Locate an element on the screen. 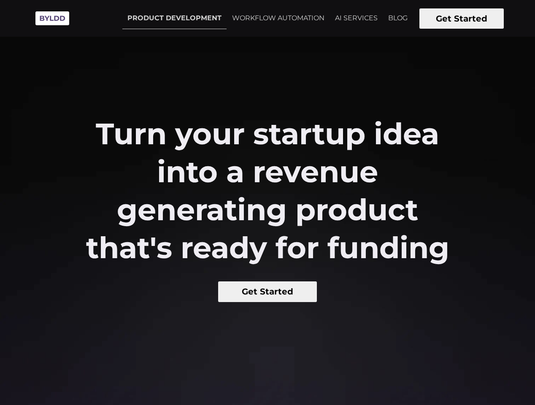  a: AI SERVICES is located at coordinates (356, 18).